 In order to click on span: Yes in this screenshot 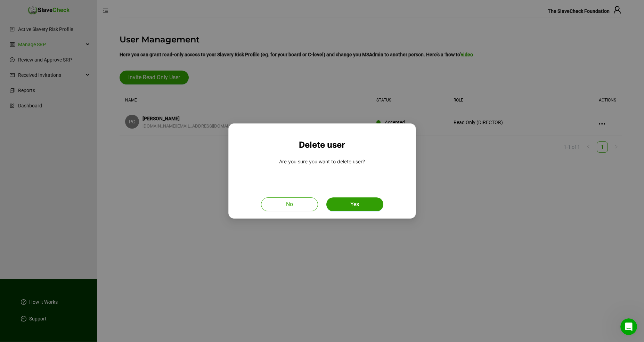, I will do `click(354, 204)`.